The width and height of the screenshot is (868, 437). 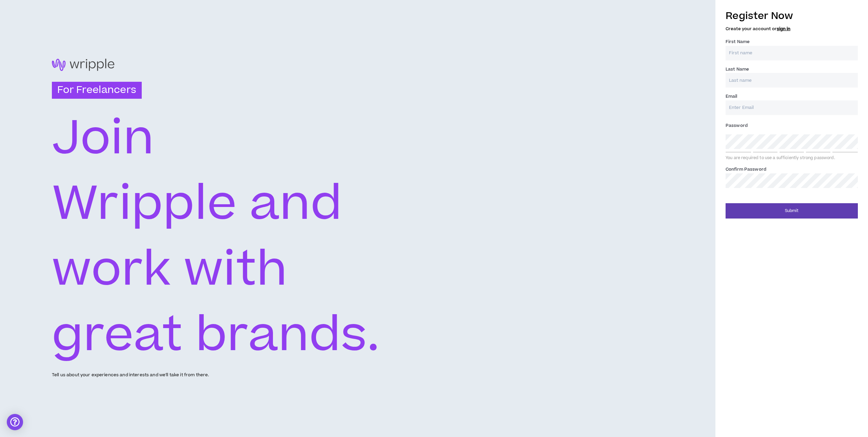 I want to click on label: Last Name, so click(x=738, y=69).